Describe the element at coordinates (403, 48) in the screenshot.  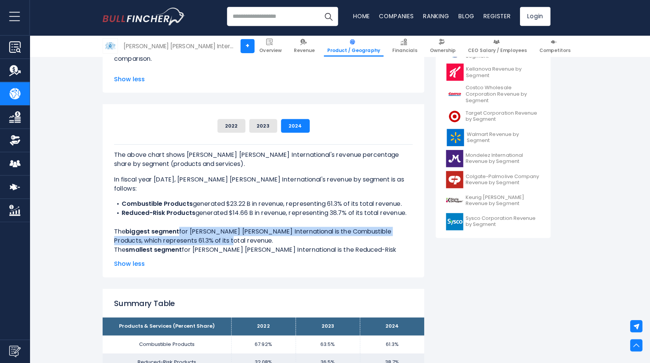
I see `a: Financials` at that location.